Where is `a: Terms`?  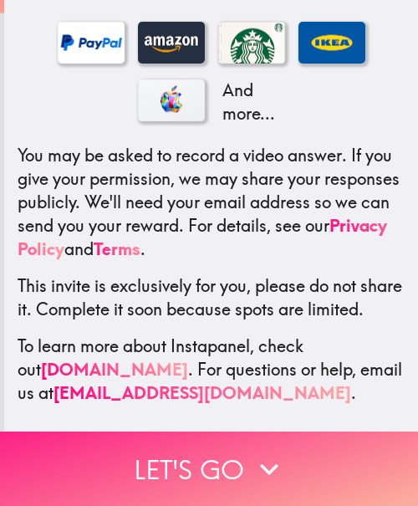
a: Terms is located at coordinates (117, 248).